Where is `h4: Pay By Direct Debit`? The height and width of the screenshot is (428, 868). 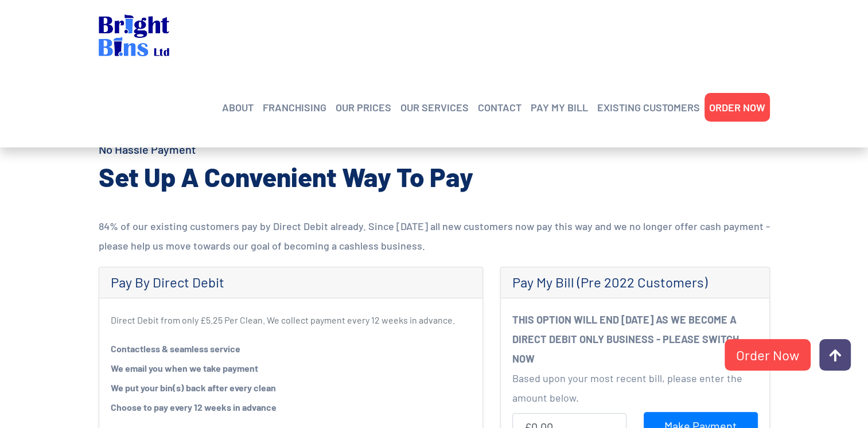 h4: Pay By Direct Debit is located at coordinates (291, 282).